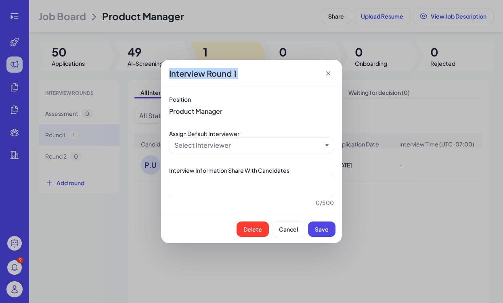  Describe the element at coordinates (203, 145) in the screenshot. I see `div: Select Interviewer` at that location.